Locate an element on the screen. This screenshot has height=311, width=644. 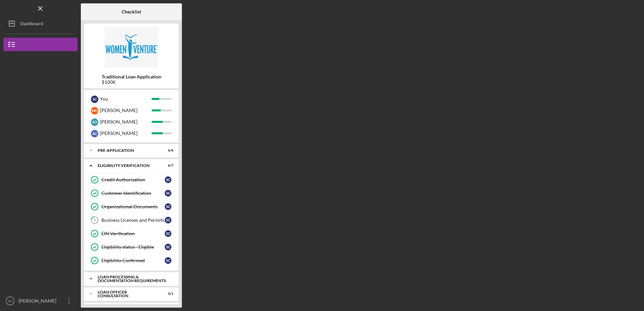
b: Traditional Loan Application is located at coordinates (132, 76).